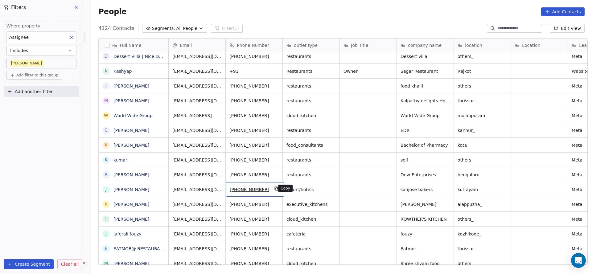 This screenshot has width=592, height=274. Describe the element at coordinates (197, 45) in the screenshot. I see `div: Email` at that location.